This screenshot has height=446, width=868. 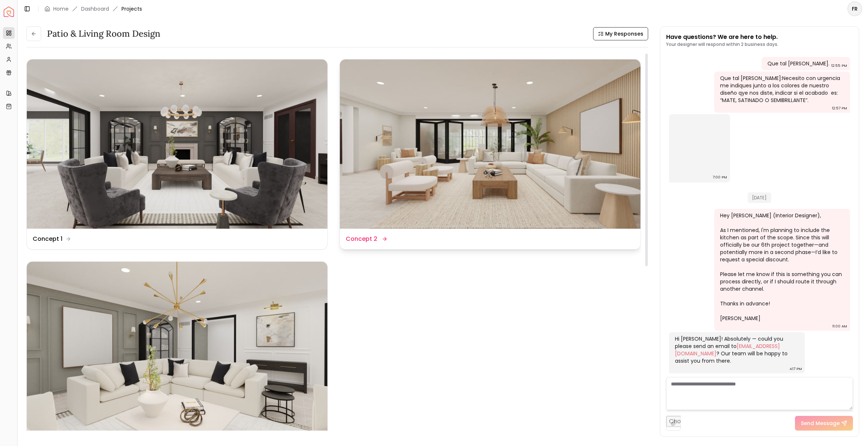 I want to click on dd: Concept 1, so click(x=47, y=239).